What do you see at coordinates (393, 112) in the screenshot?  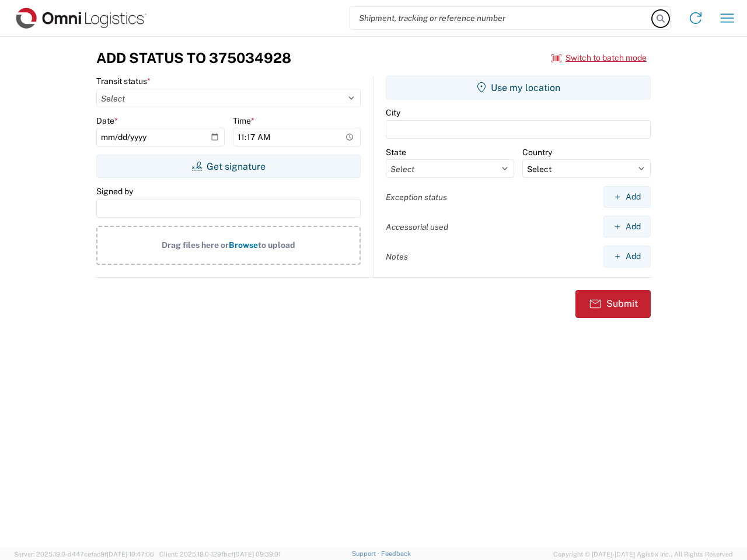 I see `label: City` at bounding box center [393, 112].